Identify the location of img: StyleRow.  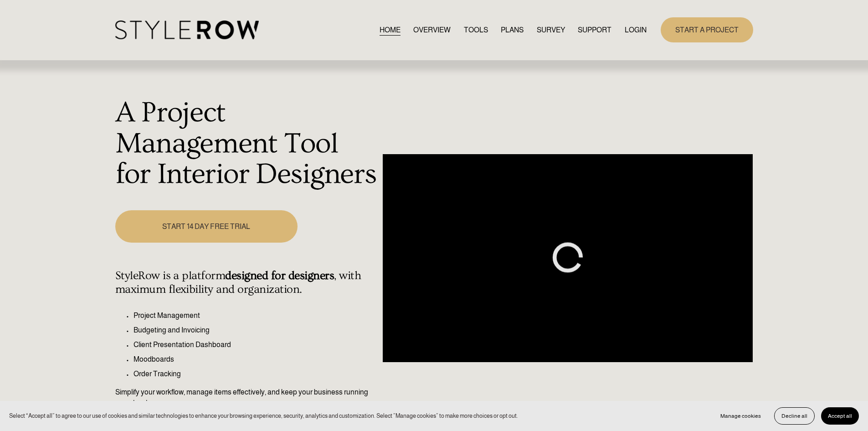
(187, 30).